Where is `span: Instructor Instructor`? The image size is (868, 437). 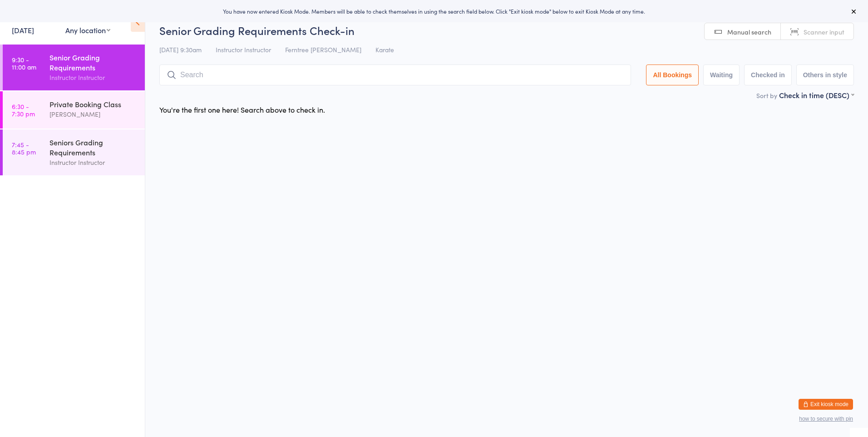
span: Instructor Instructor is located at coordinates (244, 50).